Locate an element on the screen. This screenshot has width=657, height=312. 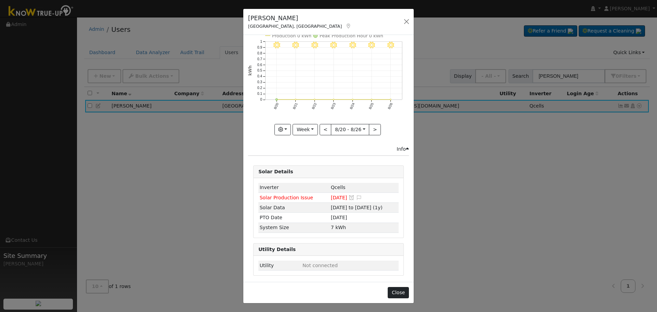
text: 8/23 is located at coordinates (333, 106).